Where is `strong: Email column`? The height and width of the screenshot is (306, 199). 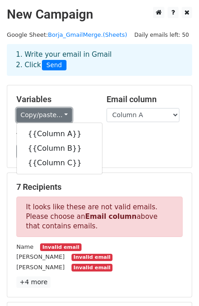 strong: Email column is located at coordinates (110, 217).